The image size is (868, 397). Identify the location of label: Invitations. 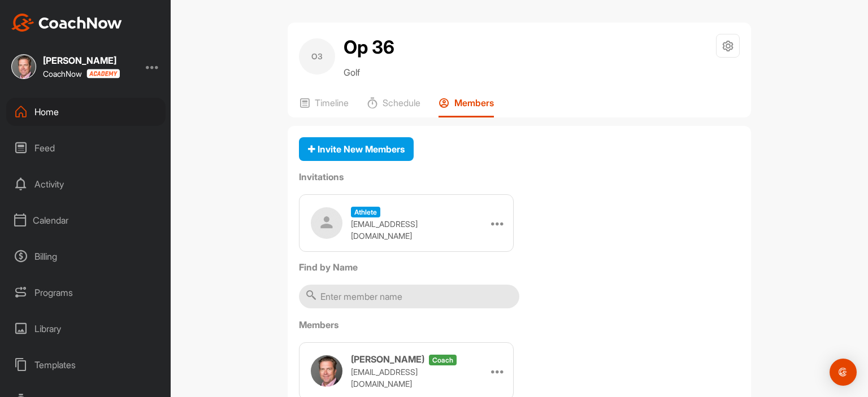
(519, 177).